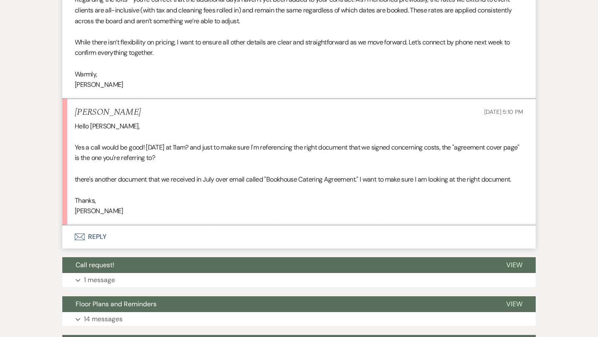 This screenshot has width=598, height=337. I want to click on button: Reply, so click(299, 237).